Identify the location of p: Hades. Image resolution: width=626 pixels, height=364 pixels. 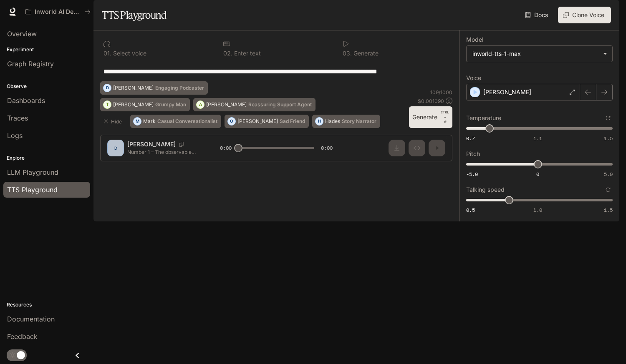
(333, 121).